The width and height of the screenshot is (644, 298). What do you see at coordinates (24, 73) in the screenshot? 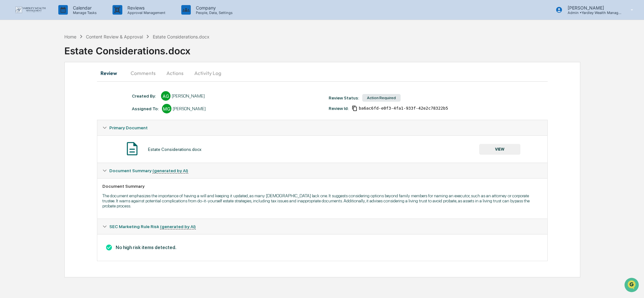
I see `div: Past conversations` at bounding box center [24, 73].